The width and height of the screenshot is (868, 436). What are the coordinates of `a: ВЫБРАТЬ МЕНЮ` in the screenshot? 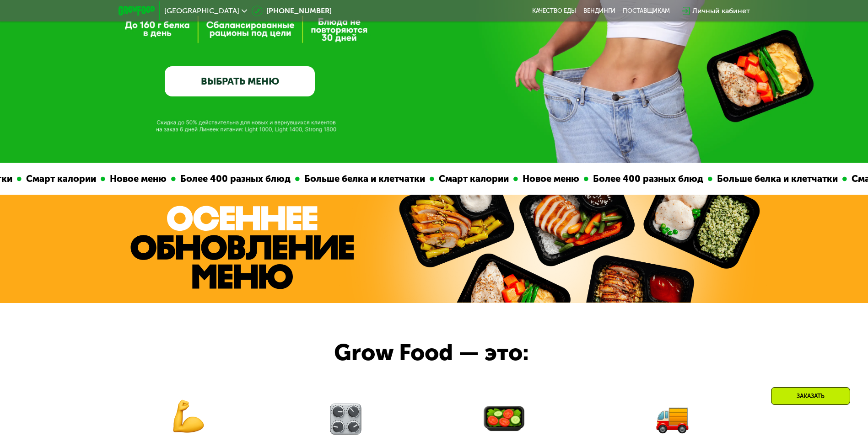 It's located at (240, 82).